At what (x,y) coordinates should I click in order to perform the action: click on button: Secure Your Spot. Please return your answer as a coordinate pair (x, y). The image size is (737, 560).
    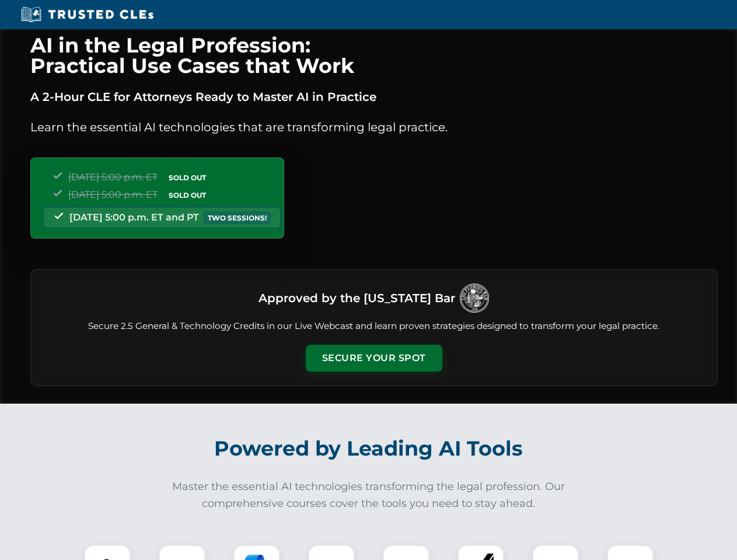
    Looking at the image, I should click on (374, 358).